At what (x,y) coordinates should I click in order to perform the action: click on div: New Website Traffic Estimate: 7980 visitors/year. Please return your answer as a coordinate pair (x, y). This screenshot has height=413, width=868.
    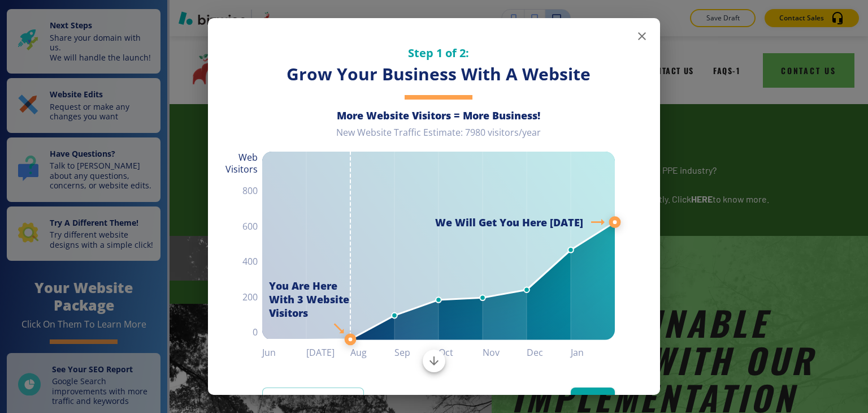
    Looking at the image, I should click on (439, 137).